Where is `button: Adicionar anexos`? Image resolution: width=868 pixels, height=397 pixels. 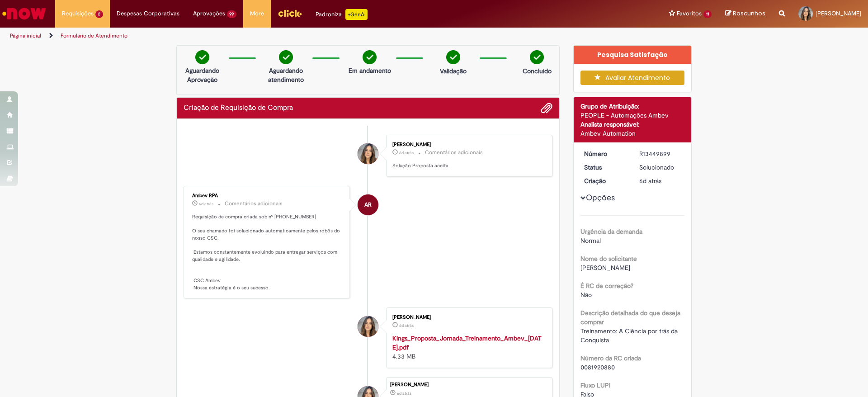 button: Adicionar anexos is located at coordinates (547, 108).